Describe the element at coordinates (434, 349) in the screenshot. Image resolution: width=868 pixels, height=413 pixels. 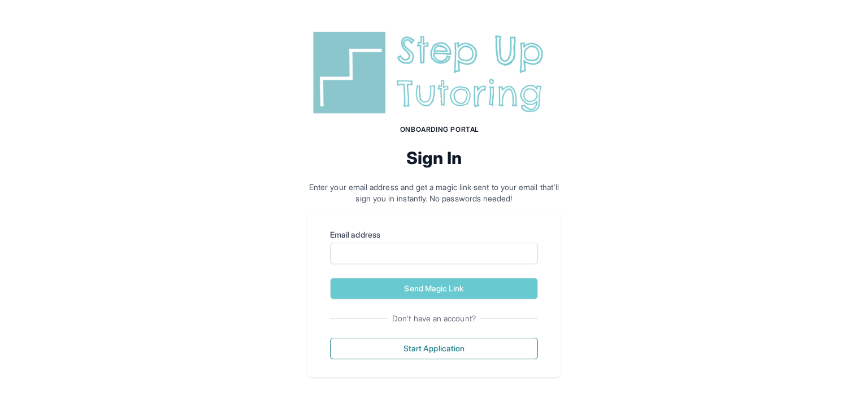
I see `a: Start Application` at that location.